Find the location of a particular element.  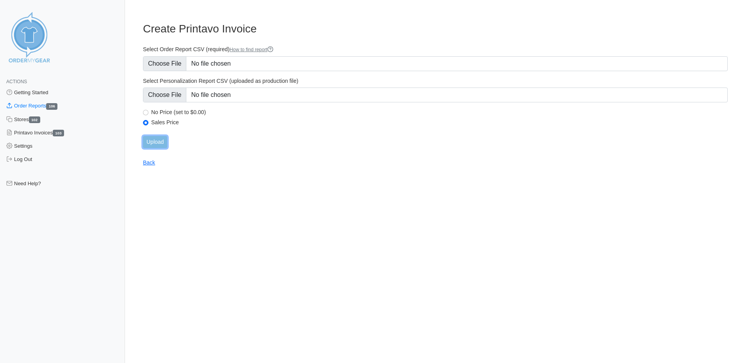

label: No Price (set to $0.00) is located at coordinates (439, 112).